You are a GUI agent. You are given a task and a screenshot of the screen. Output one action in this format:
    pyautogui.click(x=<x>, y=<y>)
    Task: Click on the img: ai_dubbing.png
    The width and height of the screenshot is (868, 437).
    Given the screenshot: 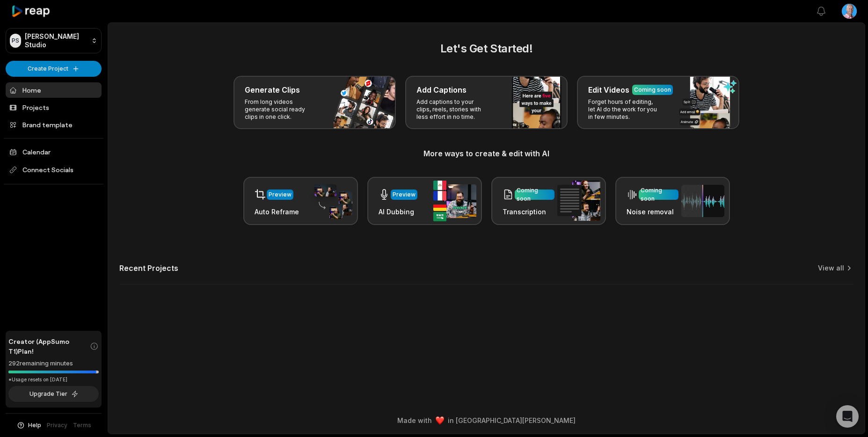 What is the action you would take?
    pyautogui.click(x=455, y=201)
    